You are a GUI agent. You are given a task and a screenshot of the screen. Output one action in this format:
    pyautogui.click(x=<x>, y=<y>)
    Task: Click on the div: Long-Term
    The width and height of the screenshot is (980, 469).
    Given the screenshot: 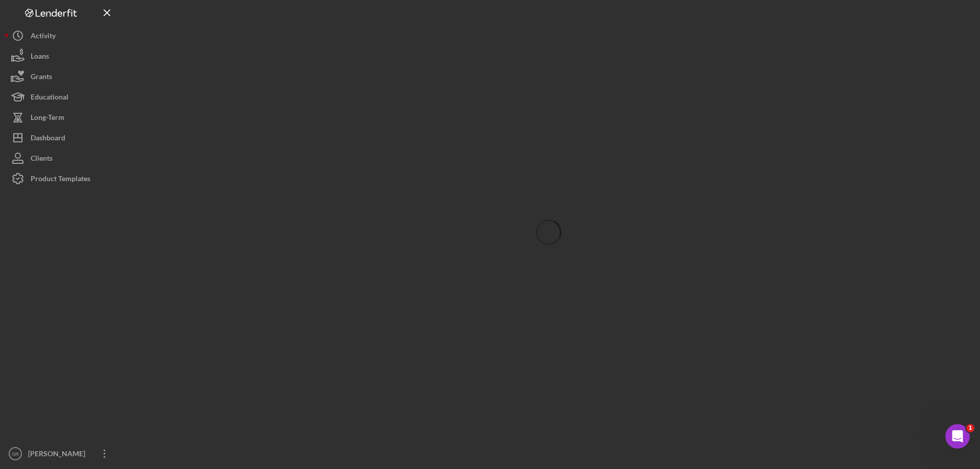 What is the action you would take?
    pyautogui.click(x=48, y=119)
    